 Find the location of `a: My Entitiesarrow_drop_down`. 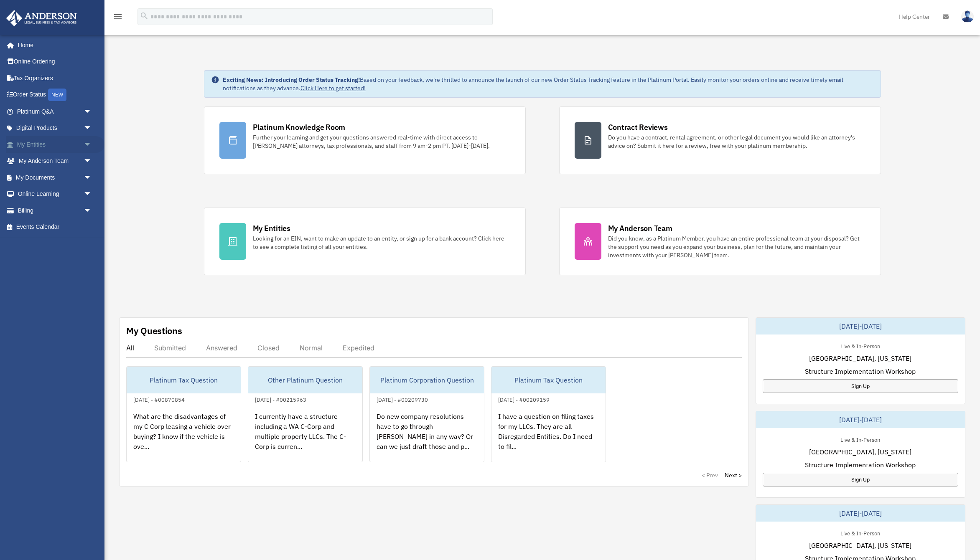

a: My Entitiesarrow_drop_down is located at coordinates (55, 145).